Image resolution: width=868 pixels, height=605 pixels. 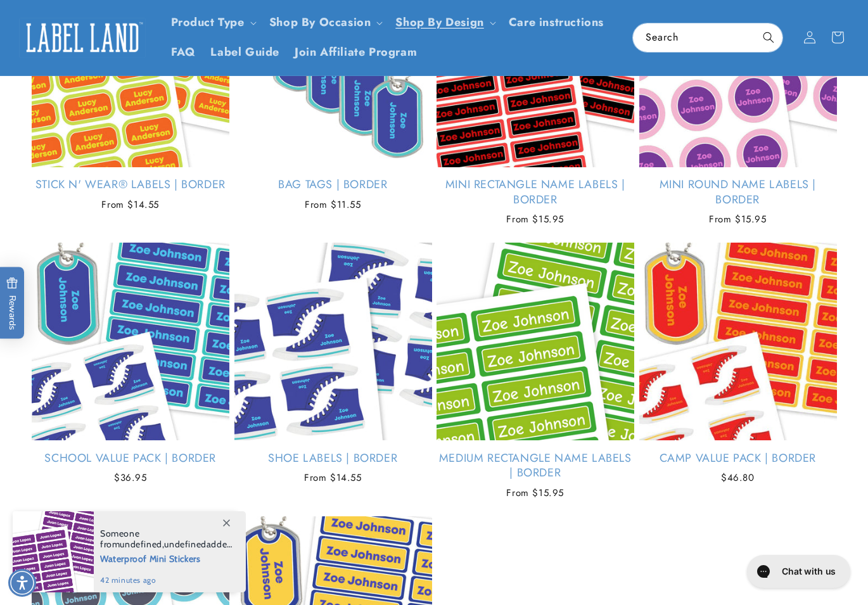 I want to click on summary: Shop By Occasion, so click(x=325, y=22).